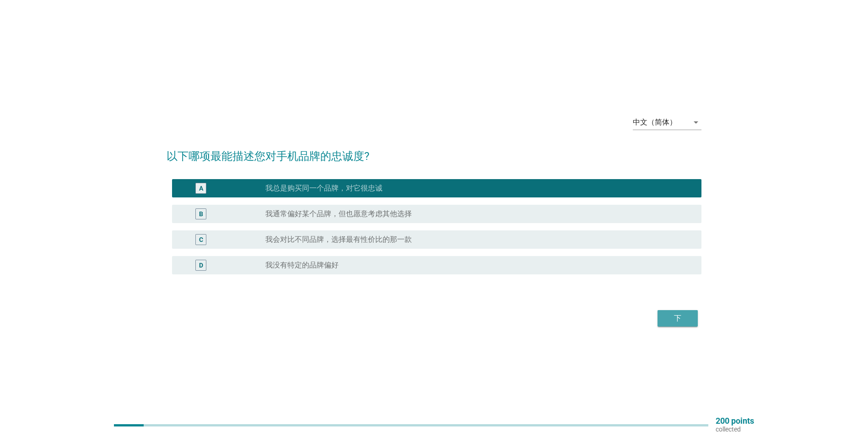 The image size is (868, 437). I want to click on label: 我没有特定的品牌偏好, so click(302, 265).